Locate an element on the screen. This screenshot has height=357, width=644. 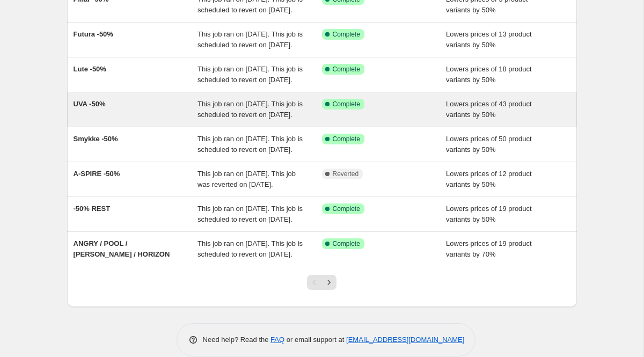
span: Lute -50% is located at coordinates (89, 68).